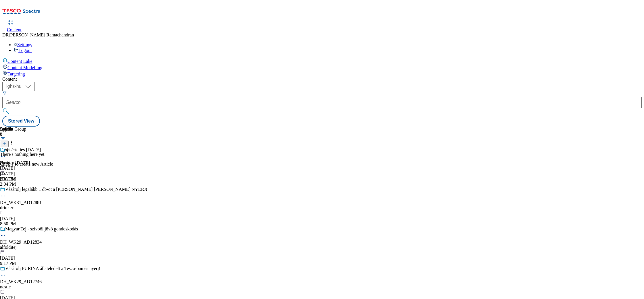 This screenshot has height=299, width=644. Describe the element at coordinates (52, 269) in the screenshot. I see `div: Vásárolj PURINA állateledelt a Tesco-ban és nyerj!` at that location.